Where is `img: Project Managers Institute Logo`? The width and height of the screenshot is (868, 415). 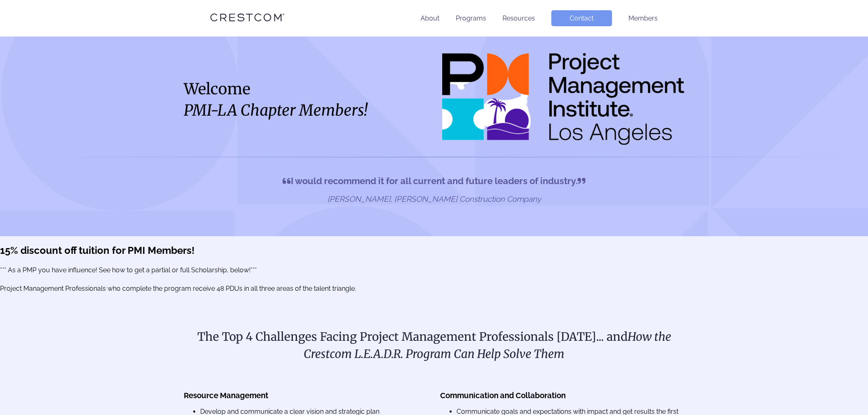
img: Project Managers Institute Logo is located at coordinates (563, 99).